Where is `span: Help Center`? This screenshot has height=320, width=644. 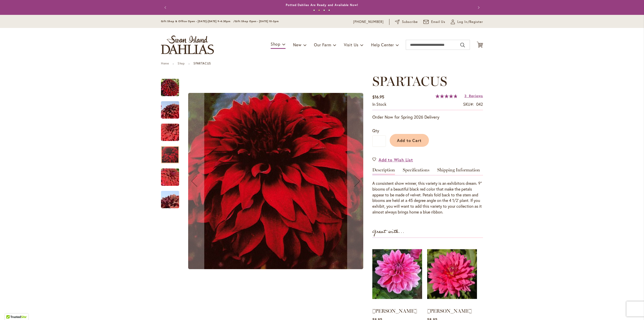 span: Help Center is located at coordinates (382, 44).